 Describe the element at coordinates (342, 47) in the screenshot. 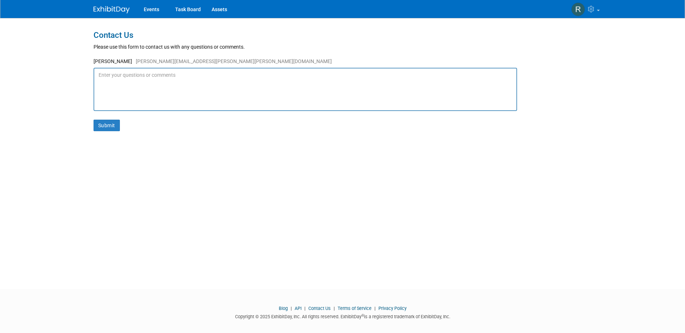

I see `div: Please use this form to contact us with any questions or comments.` at that location.